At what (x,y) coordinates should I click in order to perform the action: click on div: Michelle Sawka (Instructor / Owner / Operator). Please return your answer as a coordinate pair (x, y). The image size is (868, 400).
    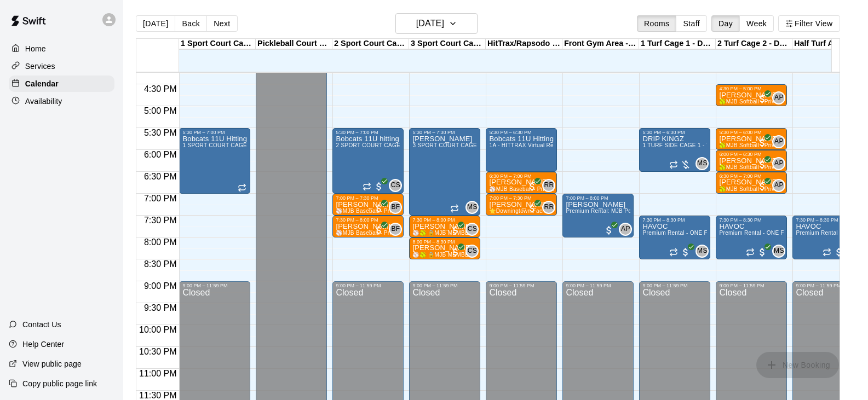
    Looking at the image, I should click on (472, 208).